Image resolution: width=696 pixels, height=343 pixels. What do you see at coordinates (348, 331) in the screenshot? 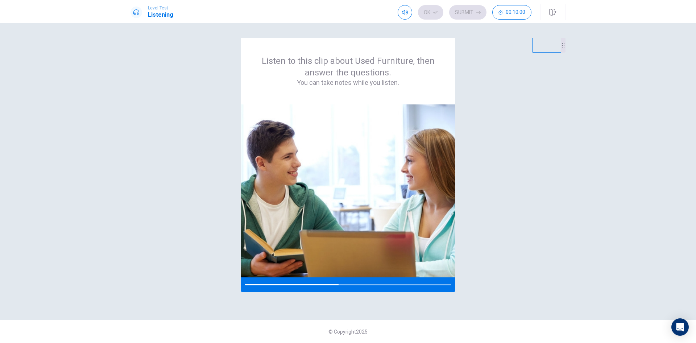
I see `span: © Copyright 2025` at bounding box center [348, 331].